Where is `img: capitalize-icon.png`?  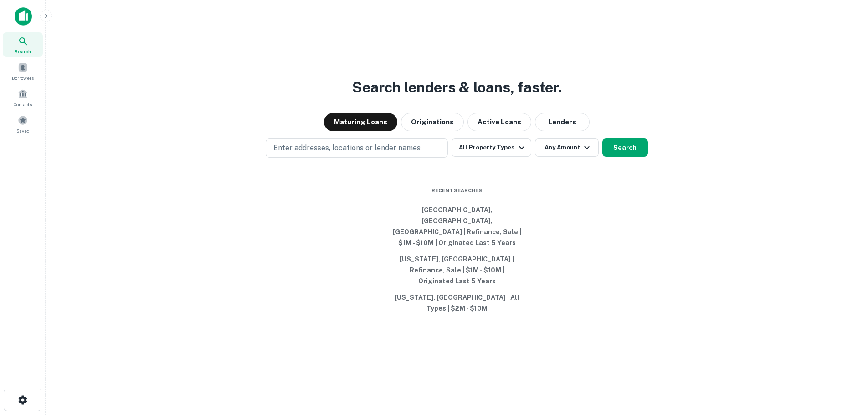 img: capitalize-icon.png is located at coordinates (23, 16).